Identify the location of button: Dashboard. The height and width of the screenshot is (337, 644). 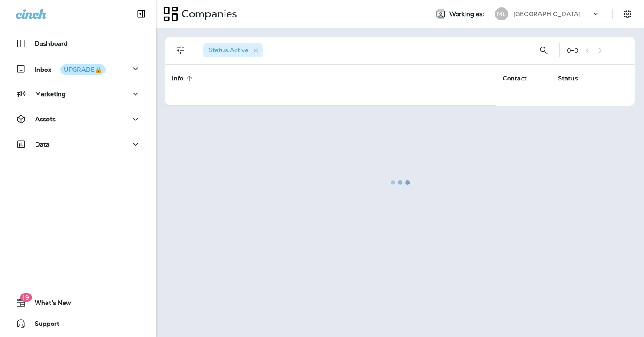
(78, 44).